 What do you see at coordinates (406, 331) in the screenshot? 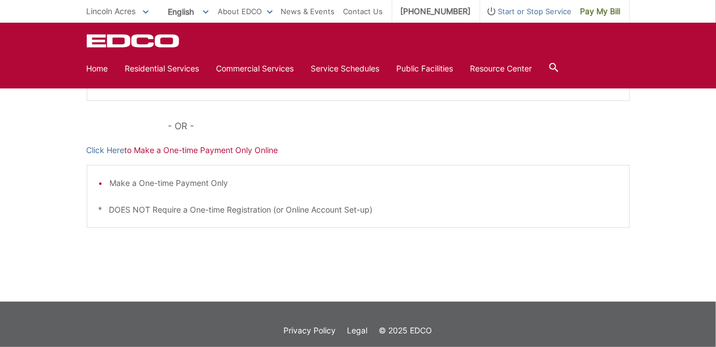
I see `p: © 2025 EDCO` at bounding box center [406, 331].